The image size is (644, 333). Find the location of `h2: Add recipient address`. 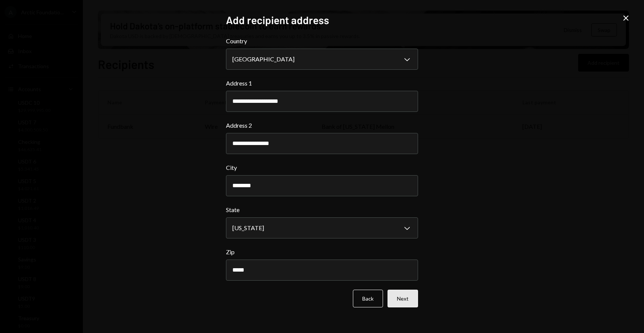

h2: Add recipient address is located at coordinates (322, 20).